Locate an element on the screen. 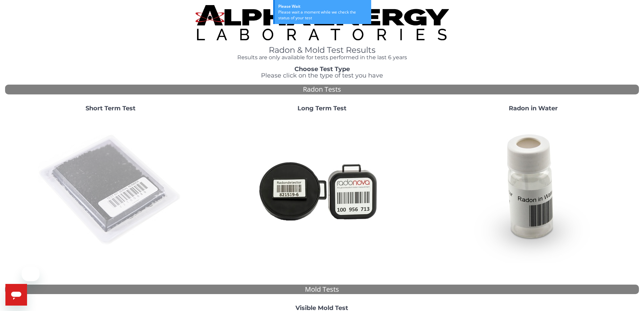  strong: Long Term Test is located at coordinates (322, 108).